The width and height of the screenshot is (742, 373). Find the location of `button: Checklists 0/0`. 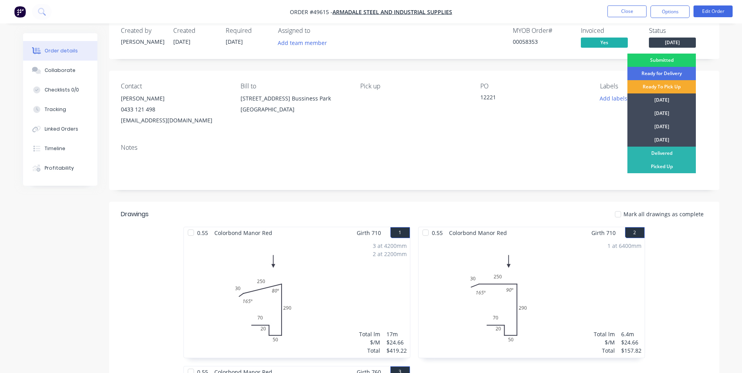

button: Checklists 0/0 is located at coordinates (60, 90).